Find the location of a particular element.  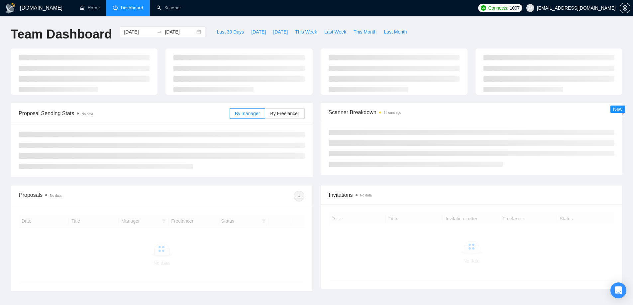

input: Start date is located at coordinates (139, 32).